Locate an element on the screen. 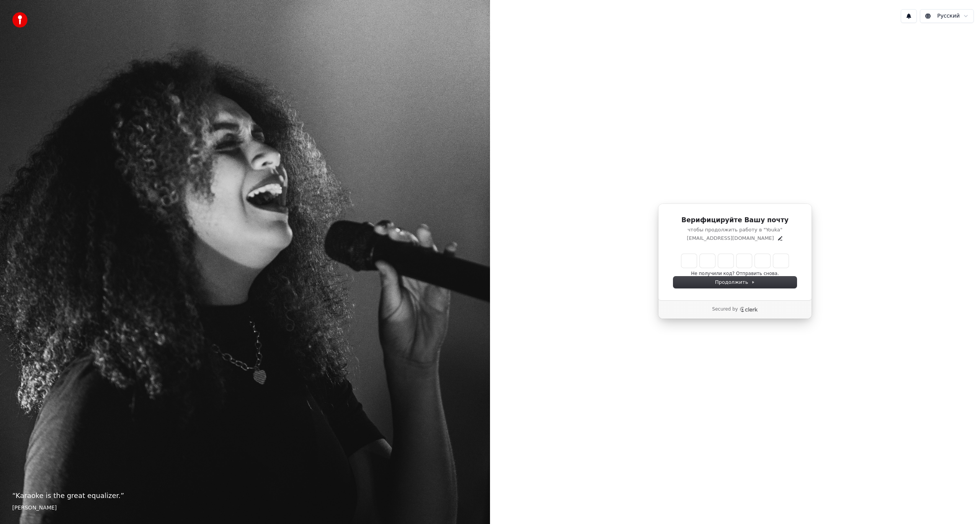 This screenshot has width=980, height=524. input: Enter verification code is located at coordinates (742, 261).